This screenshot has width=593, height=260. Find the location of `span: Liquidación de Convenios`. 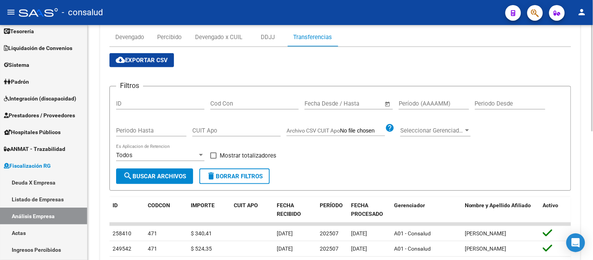

span: Liquidación de Convenios is located at coordinates (38, 48).